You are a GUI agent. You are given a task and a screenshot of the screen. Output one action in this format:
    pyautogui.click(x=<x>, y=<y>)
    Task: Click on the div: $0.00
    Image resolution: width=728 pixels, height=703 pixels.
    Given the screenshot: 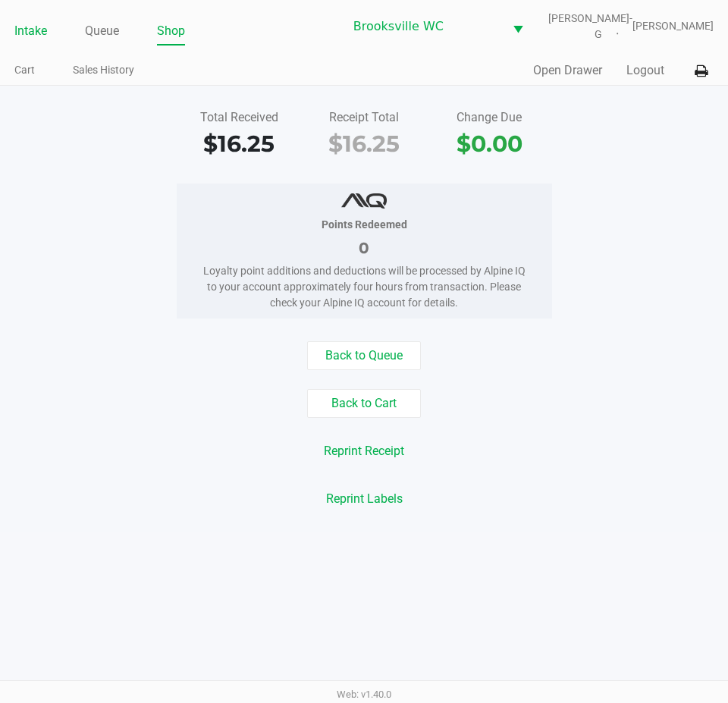 What is the action you would take?
    pyautogui.click(x=489, y=144)
    